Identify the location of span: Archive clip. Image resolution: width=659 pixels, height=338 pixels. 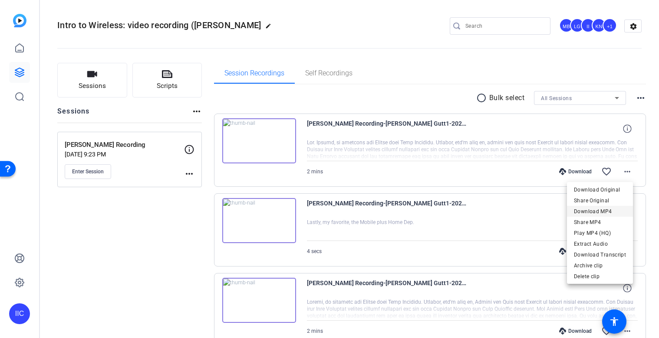
(600, 266).